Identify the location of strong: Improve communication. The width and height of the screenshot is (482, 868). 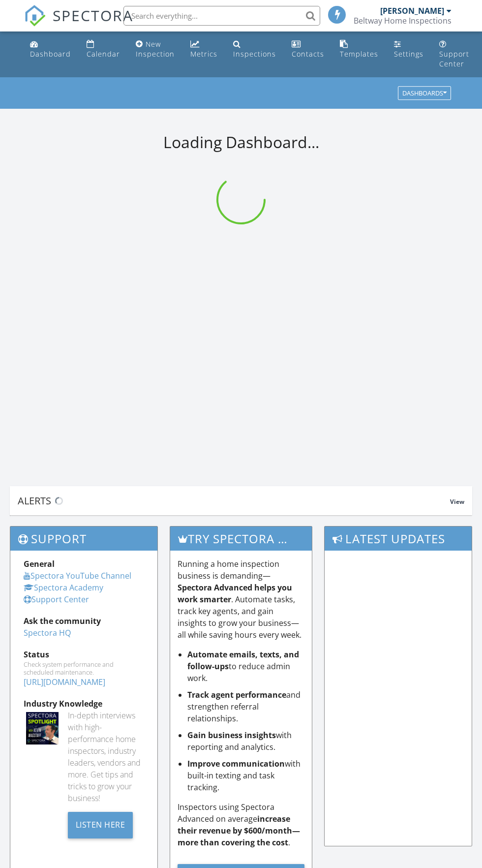
(236, 764).